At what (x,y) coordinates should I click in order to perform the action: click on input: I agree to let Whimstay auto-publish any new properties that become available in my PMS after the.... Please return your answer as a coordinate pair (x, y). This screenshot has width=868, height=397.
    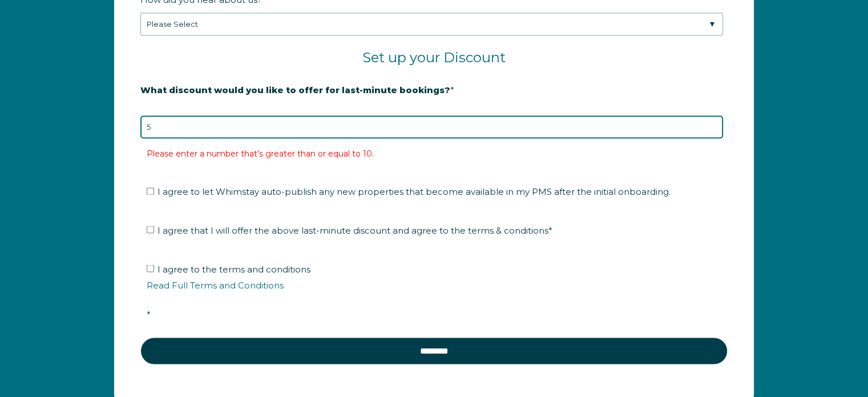
    Looking at the image, I should click on (150, 190).